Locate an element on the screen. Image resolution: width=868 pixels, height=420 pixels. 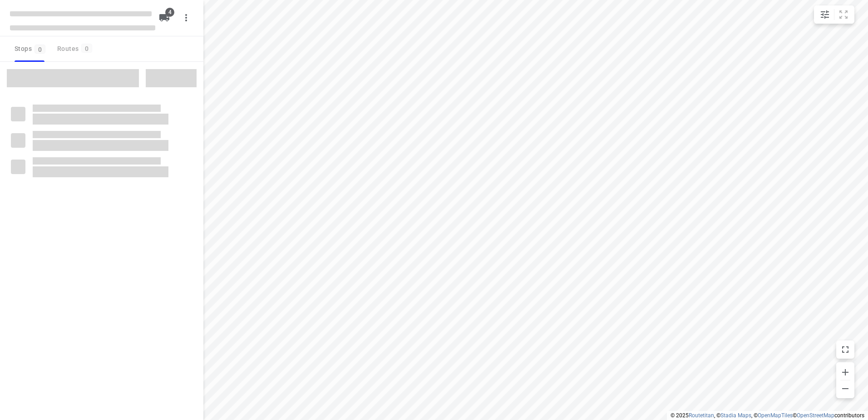
a: Routetitan is located at coordinates (701, 415).